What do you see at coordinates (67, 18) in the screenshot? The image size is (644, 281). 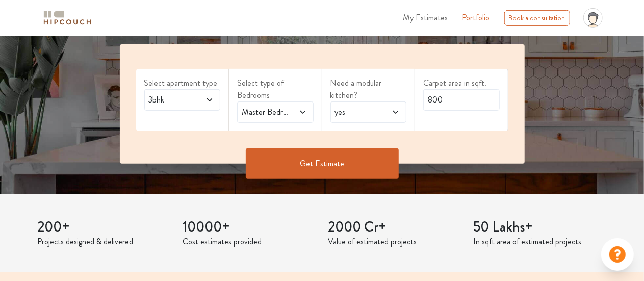 I see `img: logo-horizontal.svg` at bounding box center [67, 18].